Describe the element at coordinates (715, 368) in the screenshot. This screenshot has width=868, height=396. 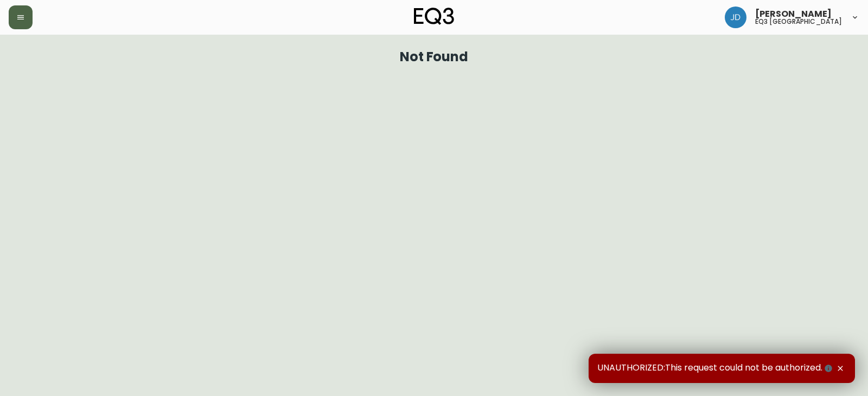
I see `span: UNAUTHORIZED:This request could not be authorized.` at that location.